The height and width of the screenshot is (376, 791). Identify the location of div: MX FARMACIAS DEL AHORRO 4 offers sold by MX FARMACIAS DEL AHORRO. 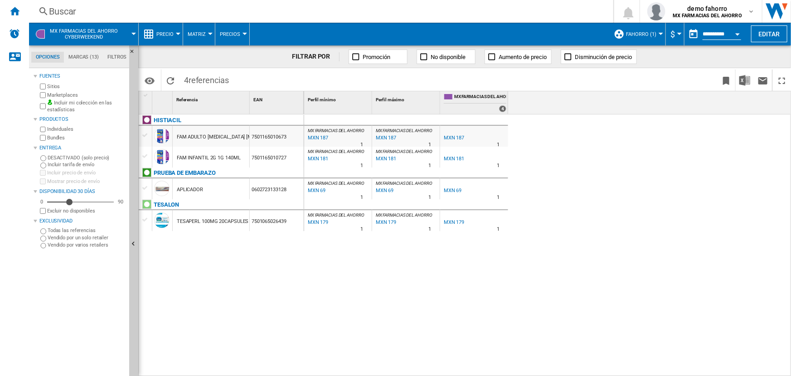
(475, 102).